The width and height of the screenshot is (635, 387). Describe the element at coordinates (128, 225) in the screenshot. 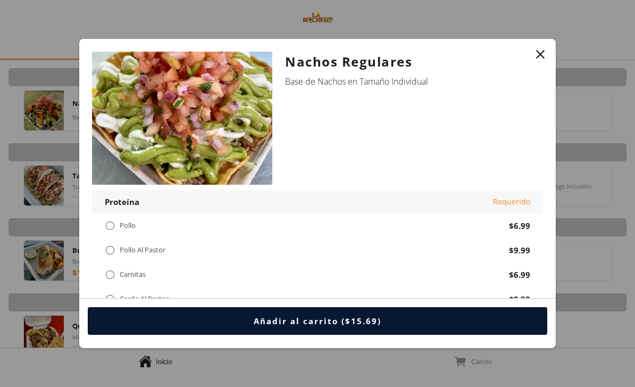

I see `div: Pollo` at that location.